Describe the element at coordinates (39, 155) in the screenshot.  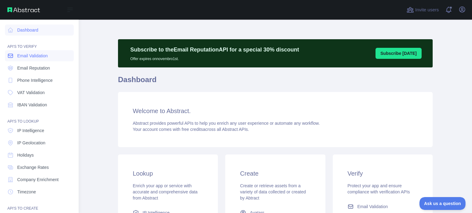
I see `a: Holidays` at that location.